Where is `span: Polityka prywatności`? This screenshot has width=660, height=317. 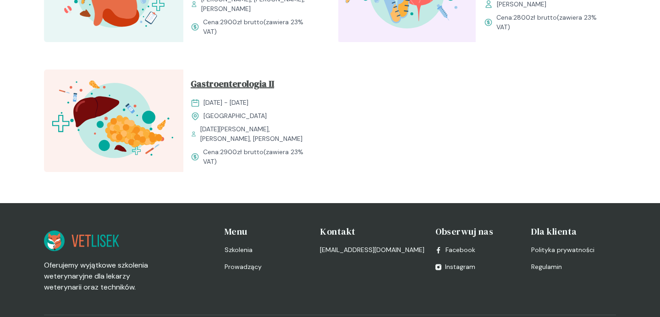 span: Polityka prywatności is located at coordinates (562, 250).